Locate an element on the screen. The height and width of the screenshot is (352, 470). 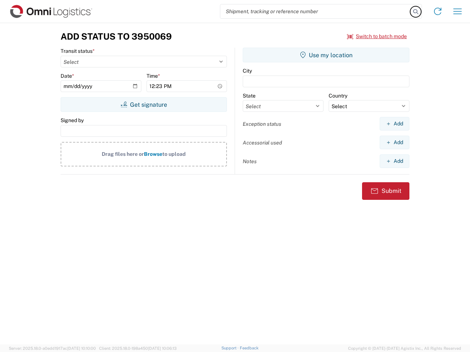
span: Client: 2025.18.0-198a450 is located at coordinates (138, 349).